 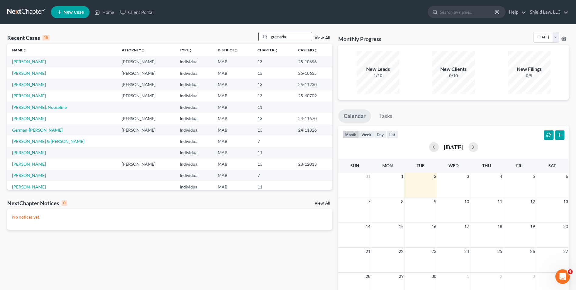 What do you see at coordinates (567, 176) in the screenshot?
I see `span: 6` at bounding box center [567, 176].